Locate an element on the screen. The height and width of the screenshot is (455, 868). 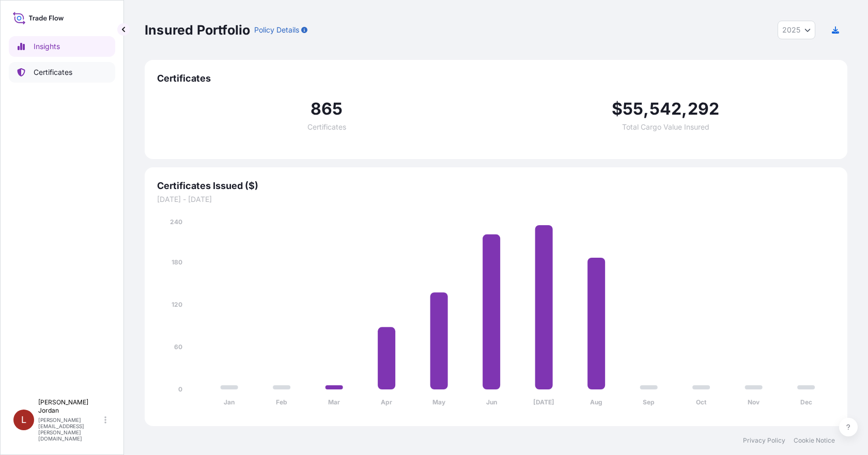
tspan: Jun is located at coordinates (491, 402).